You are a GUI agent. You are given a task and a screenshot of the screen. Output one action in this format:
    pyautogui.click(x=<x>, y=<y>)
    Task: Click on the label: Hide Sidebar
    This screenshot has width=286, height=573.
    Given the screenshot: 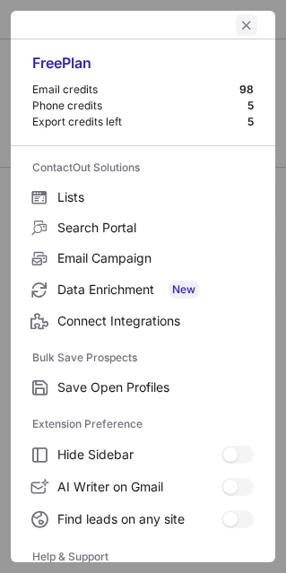 What is the action you would take?
    pyautogui.click(x=143, y=455)
    